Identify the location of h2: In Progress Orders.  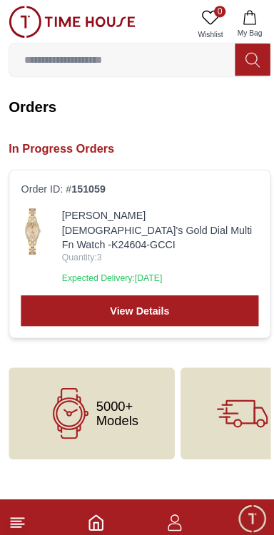
(137, 146).